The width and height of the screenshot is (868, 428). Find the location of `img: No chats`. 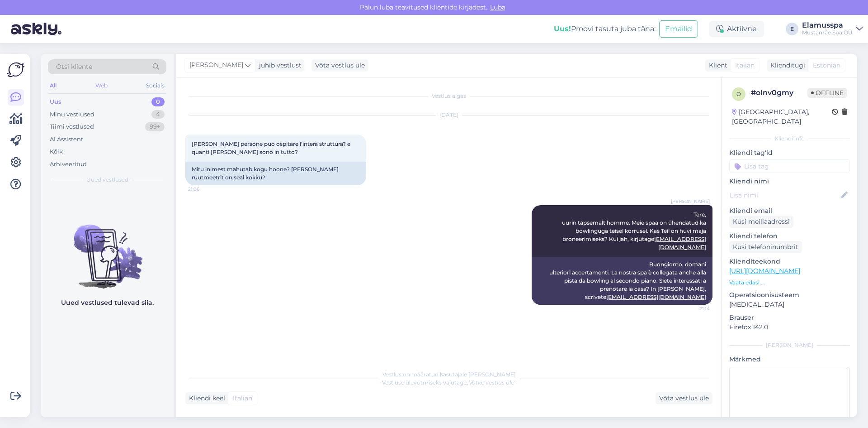

img: No chats is located at coordinates (107, 249).